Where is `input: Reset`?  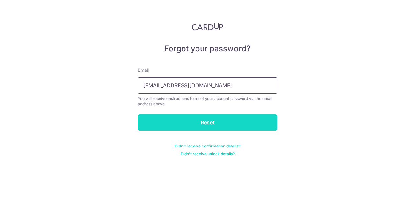 input: Reset is located at coordinates (208, 122).